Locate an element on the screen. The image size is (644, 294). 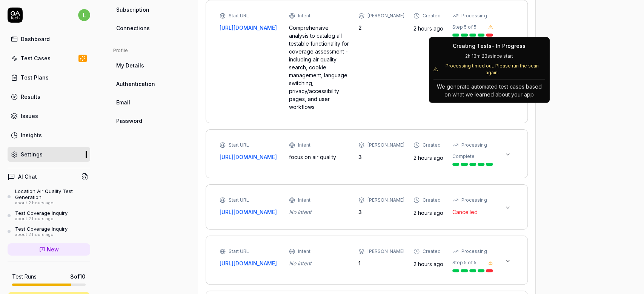
span: Authentication is located at coordinates (136, 84).